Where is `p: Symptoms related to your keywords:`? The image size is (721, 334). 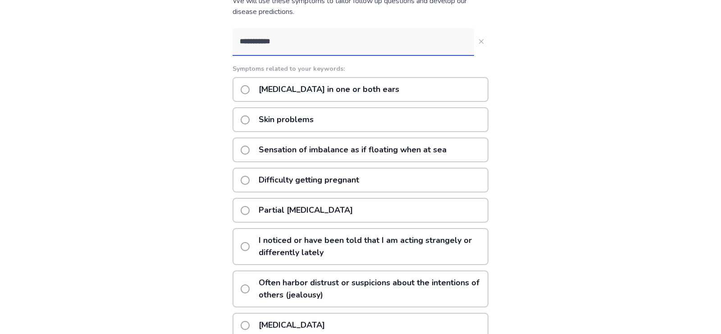
p: Symptoms related to your keywords: is located at coordinates (360, 68).